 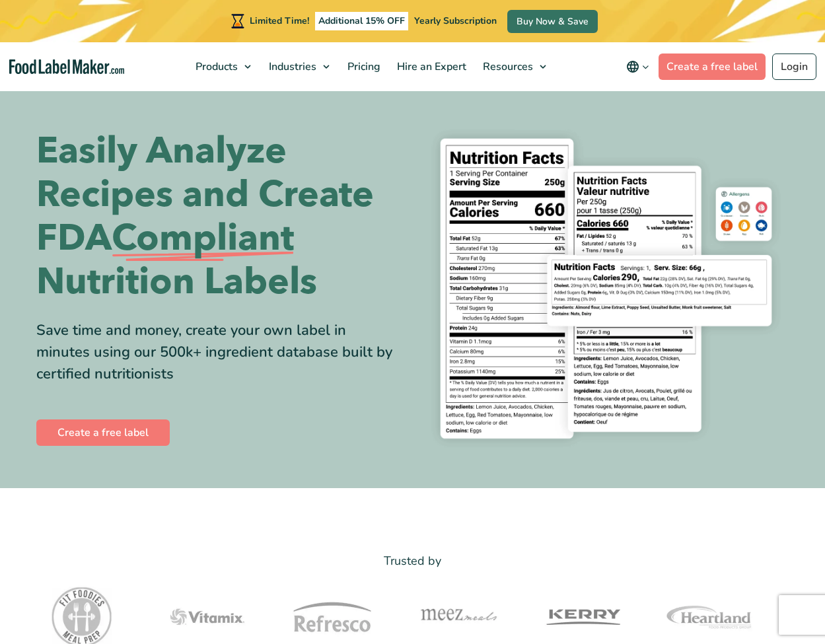 I want to click on a: Products, so click(x=223, y=66).